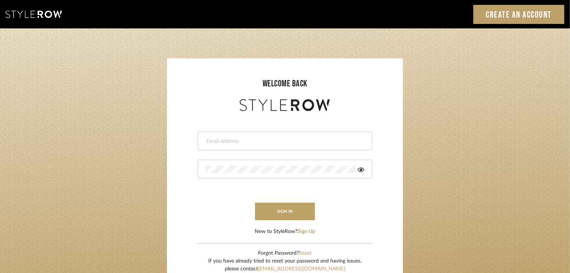 The width and height of the screenshot is (570, 273). I want to click on div: Forgot Password?, so click(285, 254).